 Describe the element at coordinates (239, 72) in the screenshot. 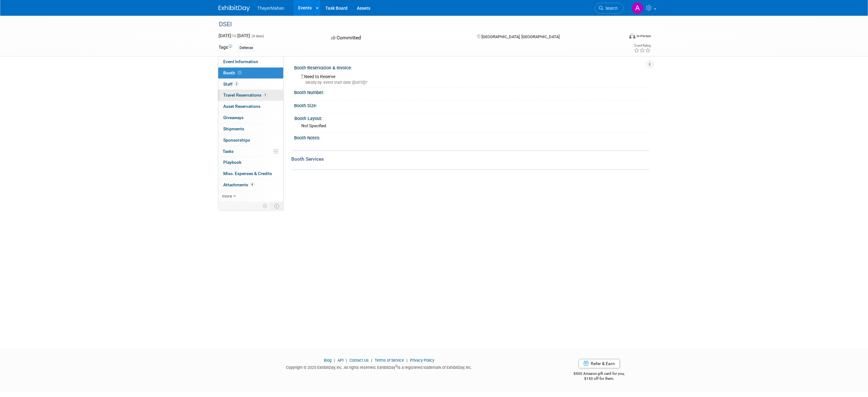

I see `span: Booth not reserved yet` at that location.